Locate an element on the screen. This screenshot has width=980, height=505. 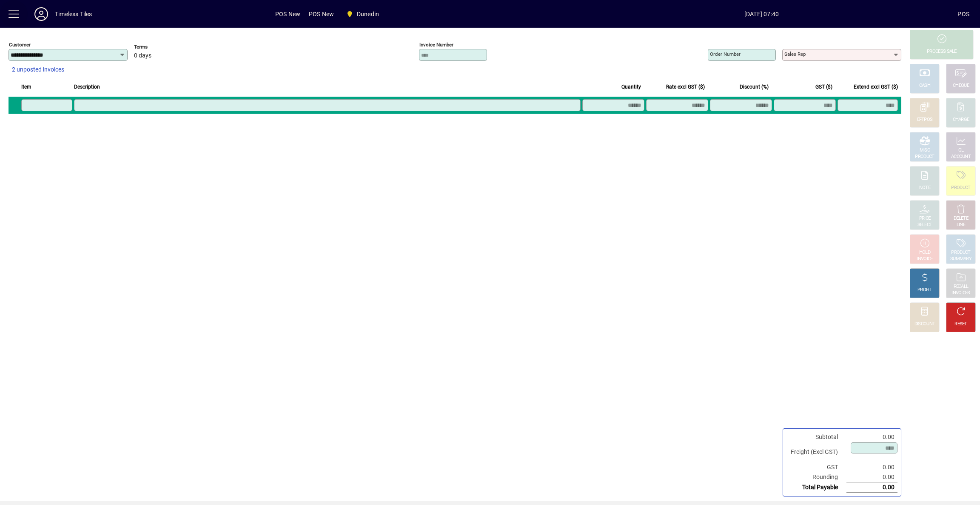
div: CHARGE is located at coordinates (960, 120).